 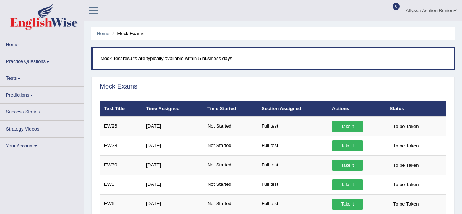 I want to click on th: Status, so click(x=416, y=109).